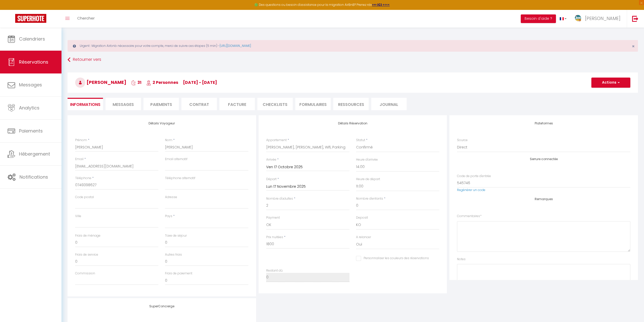  Describe the element at coordinates (611, 83) in the screenshot. I see `button: Actions` at that location.